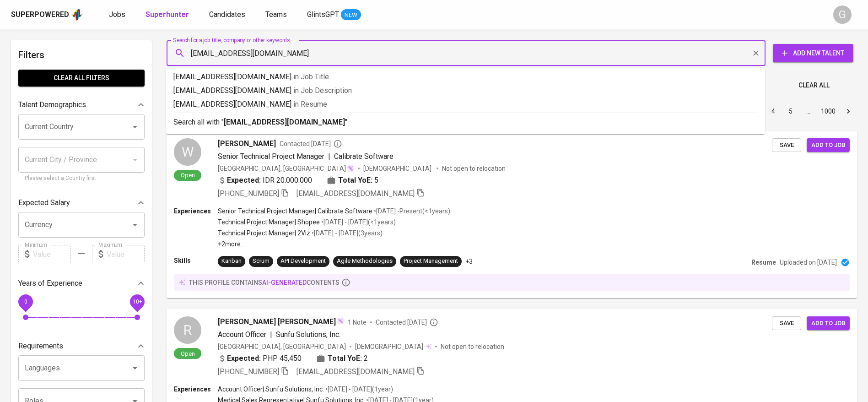 The width and height of the screenshot is (868, 402). What do you see at coordinates (137, 302) in the screenshot?
I see `span: 10+` at bounding box center [137, 302].